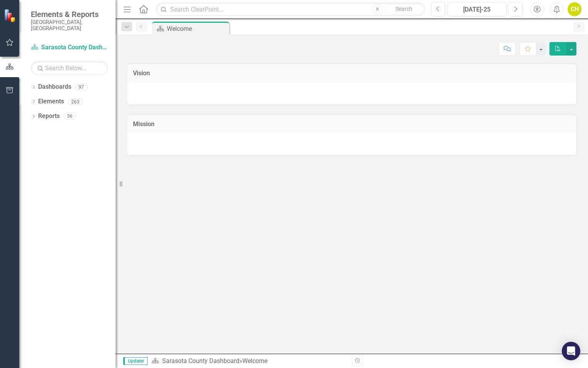 The width and height of the screenshot is (588, 368). What do you see at coordinates (352, 73) in the screenshot?
I see `h3: Vision` at bounding box center [352, 73].